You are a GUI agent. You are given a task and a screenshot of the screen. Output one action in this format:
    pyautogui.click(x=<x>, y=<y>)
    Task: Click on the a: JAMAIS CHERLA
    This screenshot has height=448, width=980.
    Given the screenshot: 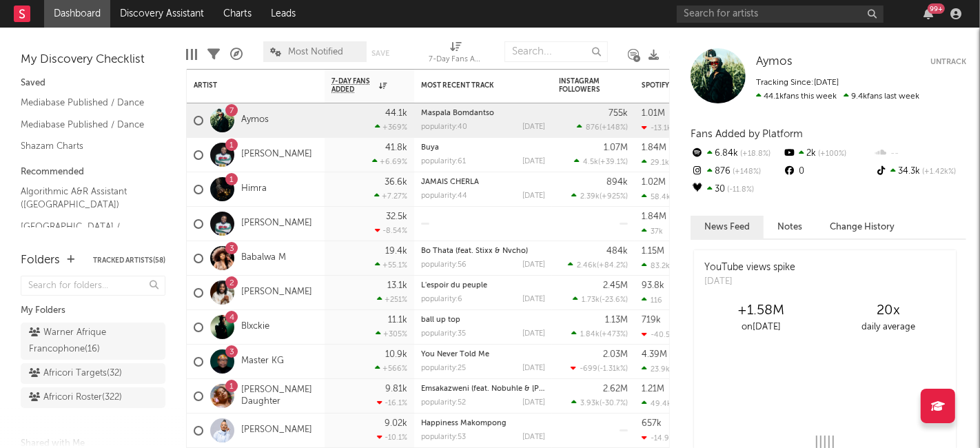 What is the action you would take?
    pyautogui.click(x=450, y=182)
    